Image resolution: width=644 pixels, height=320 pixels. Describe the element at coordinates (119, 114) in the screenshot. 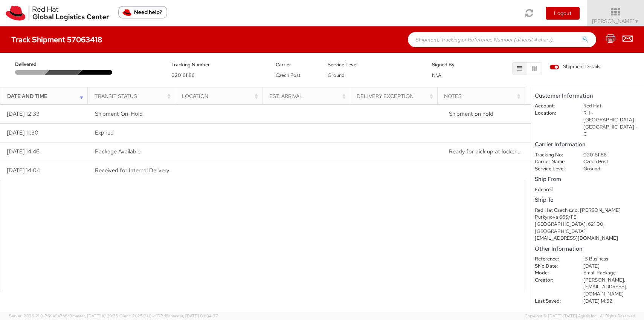

I see `span: Shipment On-Hold` at that location.